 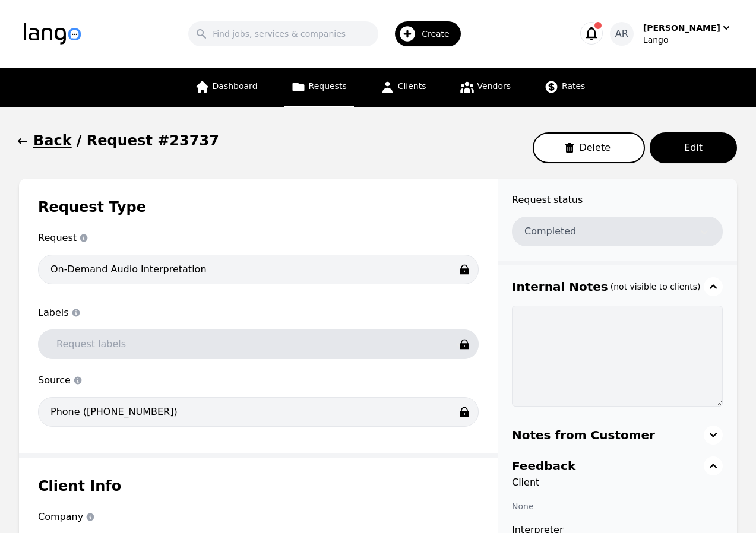 What do you see at coordinates (423, 34) in the screenshot?
I see `button: Create` at bounding box center [423, 34].